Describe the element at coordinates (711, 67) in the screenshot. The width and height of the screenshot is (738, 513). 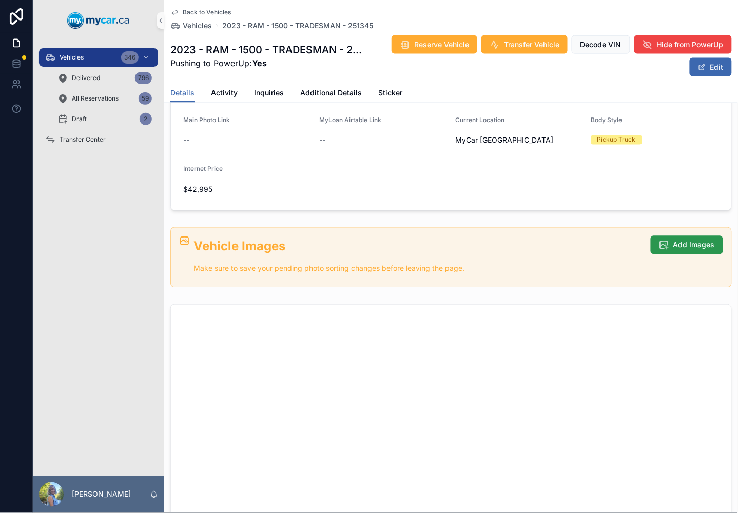
I see `button: Edit` at that location.